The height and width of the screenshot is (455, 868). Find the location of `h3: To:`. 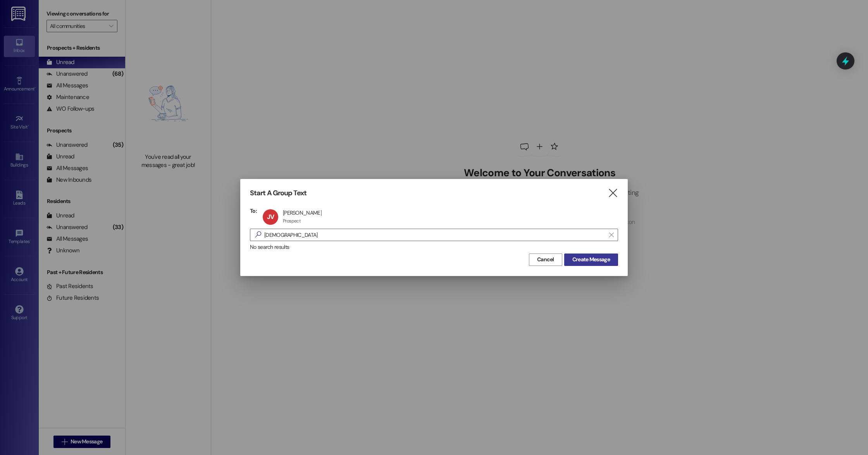

h3: To: is located at coordinates (253, 210).